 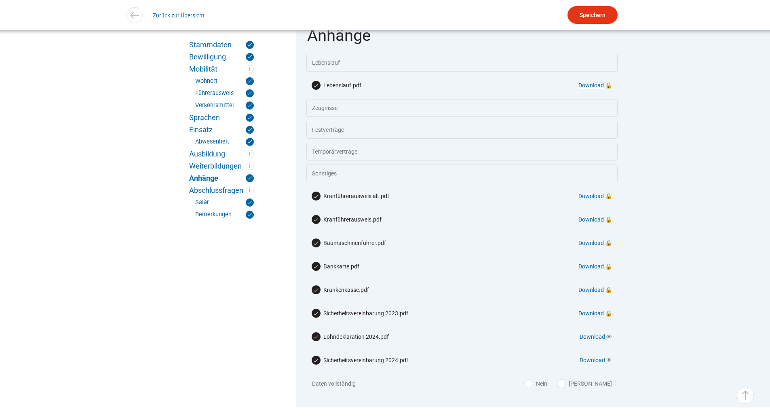 What do you see at coordinates (222, 130) in the screenshot?
I see `a: Einsatz` at bounding box center [222, 130].